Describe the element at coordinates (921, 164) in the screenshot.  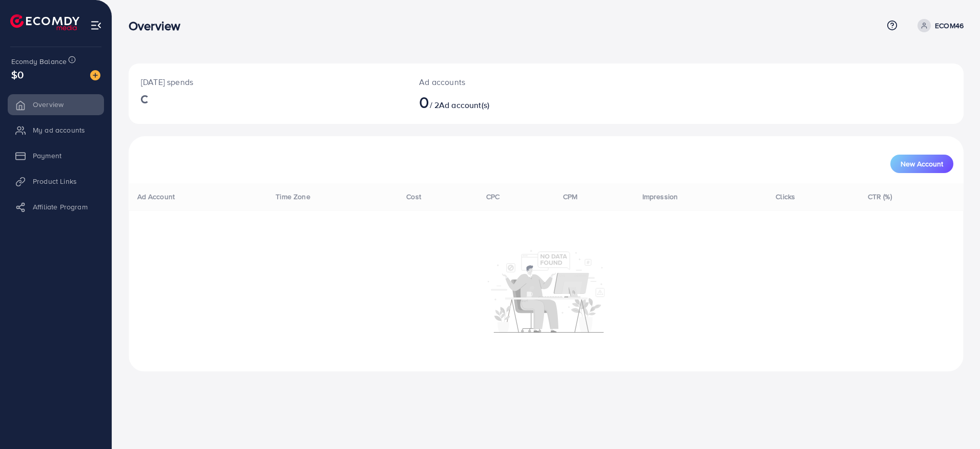
I see `span: New Account` at that location.